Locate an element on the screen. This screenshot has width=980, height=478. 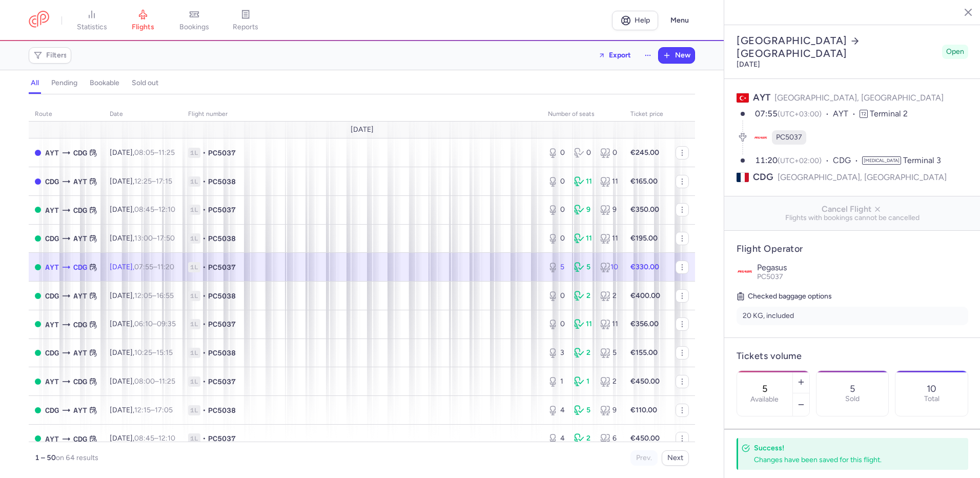
h4: pending is located at coordinates (64, 83).